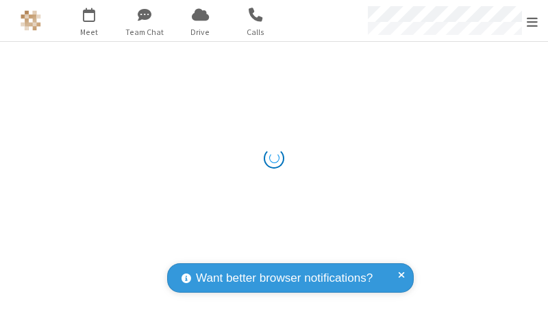  What do you see at coordinates (255, 32) in the screenshot?
I see `span: Calls` at bounding box center [255, 32].